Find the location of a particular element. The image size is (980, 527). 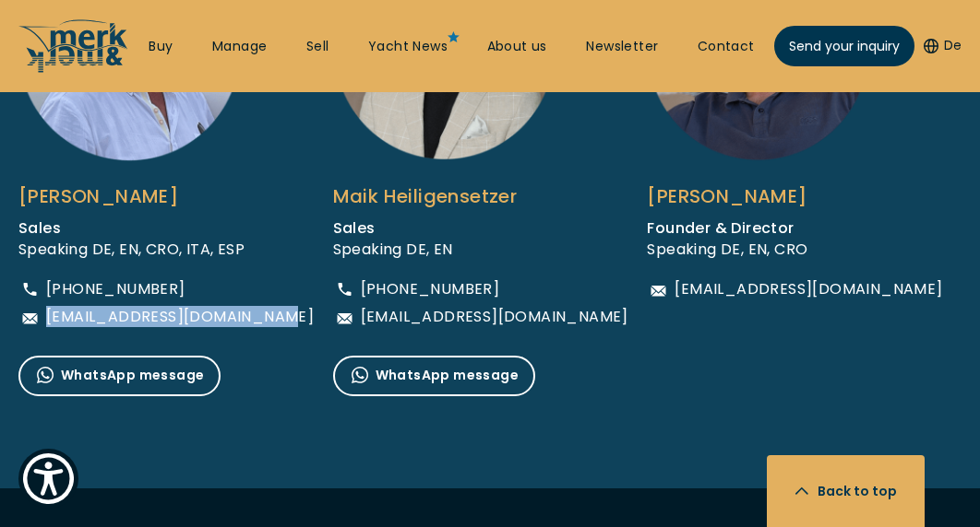

button: De is located at coordinates (942, 47).